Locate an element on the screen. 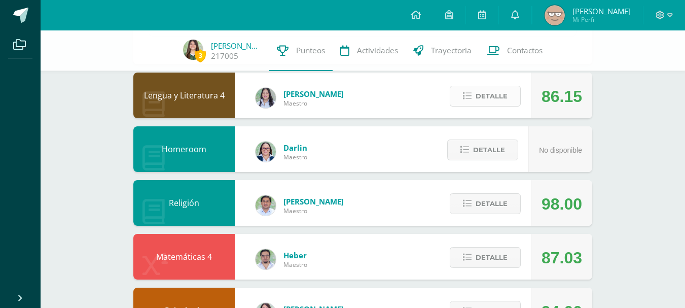  img: 571966f00f586896050bf2f129d9ef0a.png is located at coordinates (266, 152).